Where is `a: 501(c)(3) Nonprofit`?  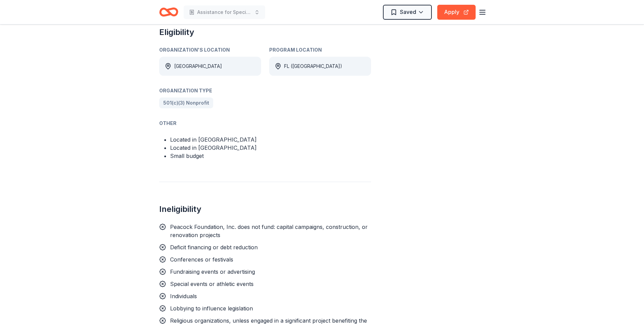 a: 501(c)(3) Nonprofit is located at coordinates (186, 103).